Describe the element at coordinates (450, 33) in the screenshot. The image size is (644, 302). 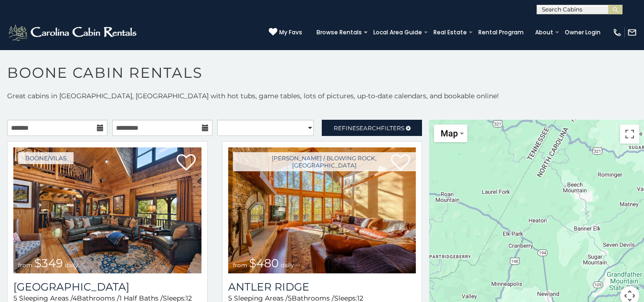
I see `a: Real Estate` at that location.